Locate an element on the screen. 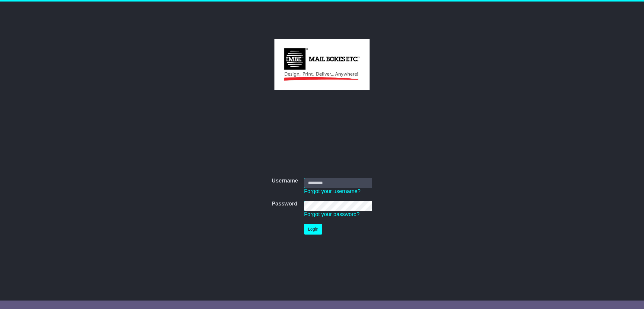  img: MBE Eight Mile Plains is located at coordinates (322, 64).